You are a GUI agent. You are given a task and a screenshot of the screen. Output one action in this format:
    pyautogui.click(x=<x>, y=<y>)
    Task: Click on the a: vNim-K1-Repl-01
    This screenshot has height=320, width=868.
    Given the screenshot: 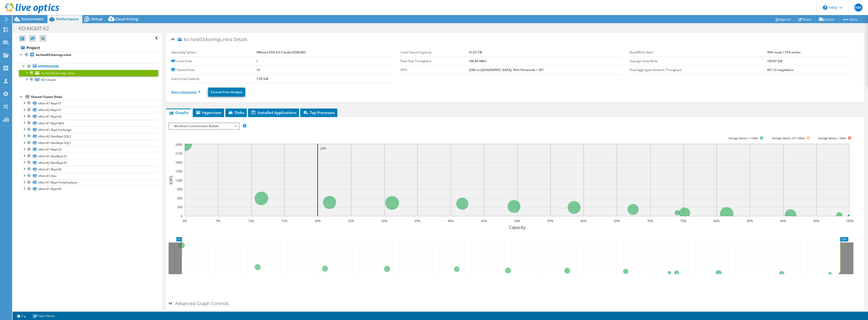 What is the action you would take?
    pyautogui.click(x=89, y=103)
    